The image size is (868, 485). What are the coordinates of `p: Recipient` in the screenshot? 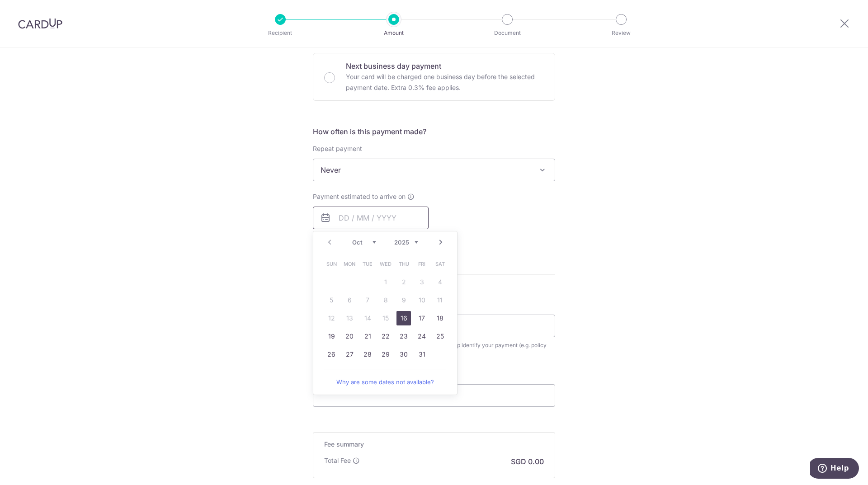 It's located at (280, 33).